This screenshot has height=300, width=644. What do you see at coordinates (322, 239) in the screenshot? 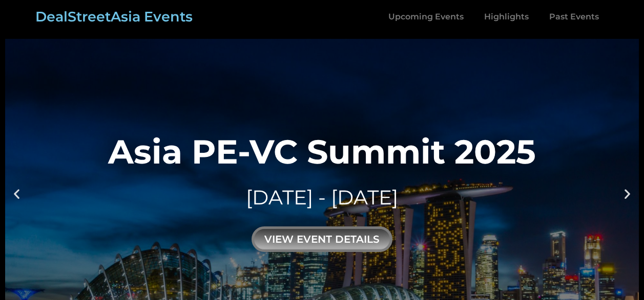
I see `div: view event details` at bounding box center [322, 239].